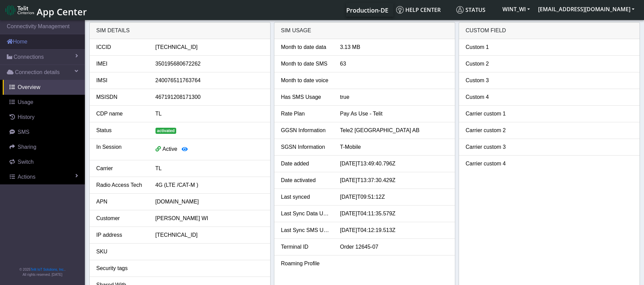 The height and width of the screenshot is (285, 644). What do you see at coordinates (210, 97) in the screenshot?
I see `div: 467191208171300` at bounding box center [210, 97].